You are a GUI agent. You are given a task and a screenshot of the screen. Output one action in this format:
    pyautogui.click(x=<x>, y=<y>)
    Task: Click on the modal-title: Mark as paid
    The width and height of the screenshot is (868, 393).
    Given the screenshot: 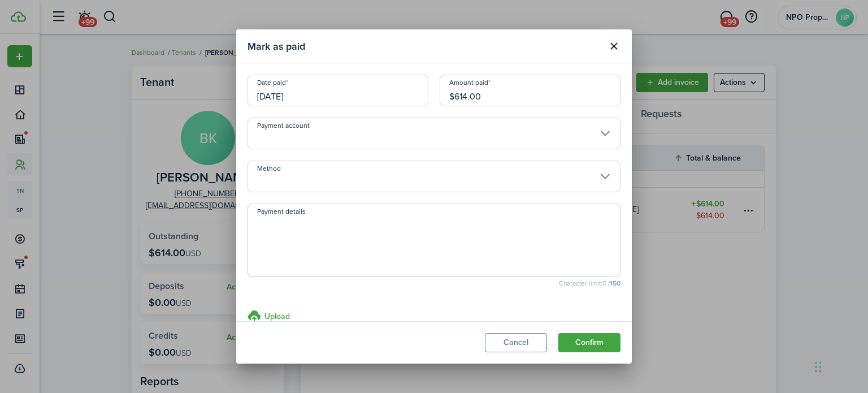 What is the action you would take?
    pyautogui.click(x=424, y=46)
    